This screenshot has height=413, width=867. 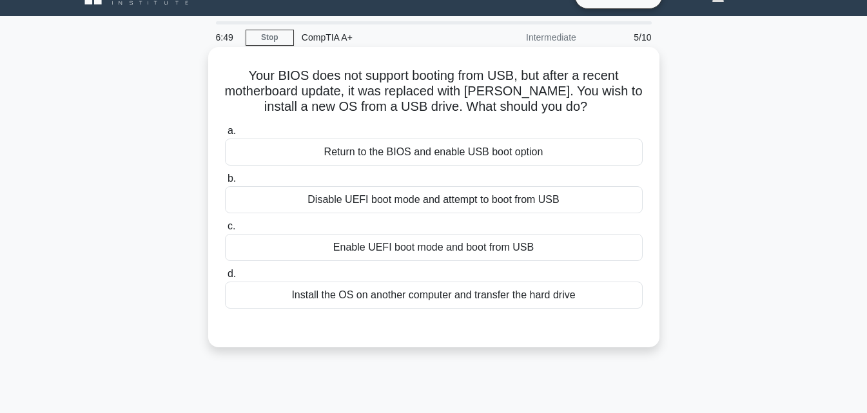 I want to click on div: Return to the BIOS and enable USB boot option, so click(x=434, y=152).